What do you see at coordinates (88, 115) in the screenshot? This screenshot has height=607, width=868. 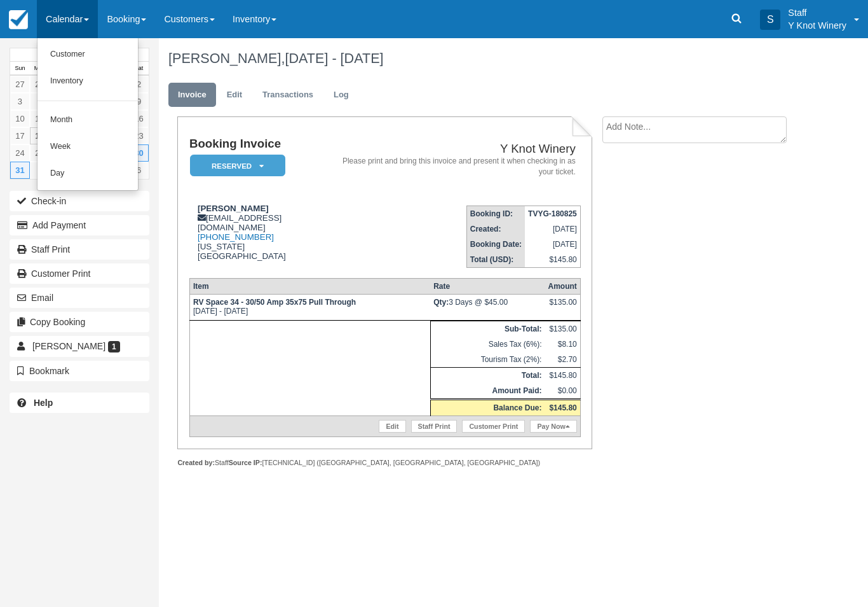 I see `ul: Calendar` at bounding box center [88, 115].